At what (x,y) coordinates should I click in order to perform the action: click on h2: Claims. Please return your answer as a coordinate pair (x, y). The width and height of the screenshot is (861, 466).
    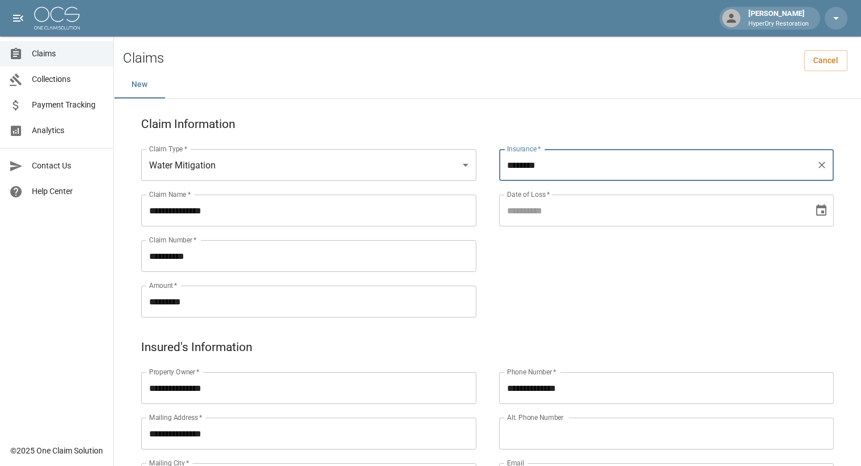
    Looking at the image, I should click on (143, 58).